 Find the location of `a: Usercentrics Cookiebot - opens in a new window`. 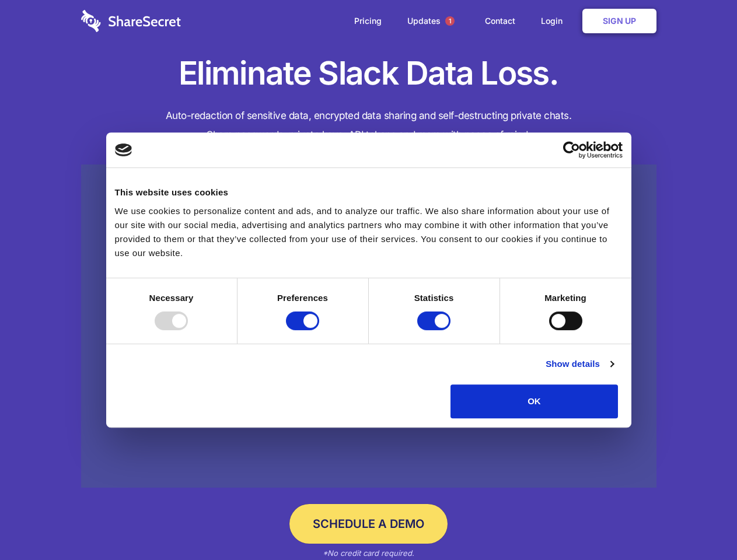

a: Usercentrics Cookiebot - opens in a new window is located at coordinates (571, 150).